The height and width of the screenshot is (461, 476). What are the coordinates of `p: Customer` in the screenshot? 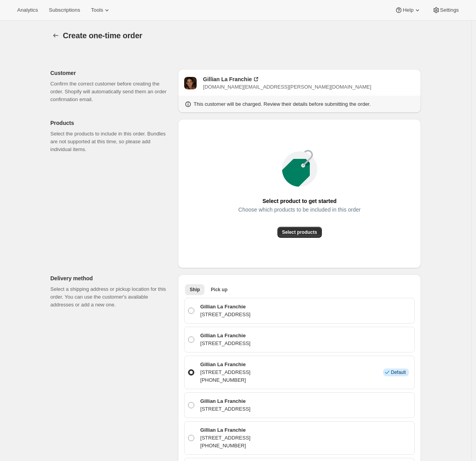 It's located at (111, 73).